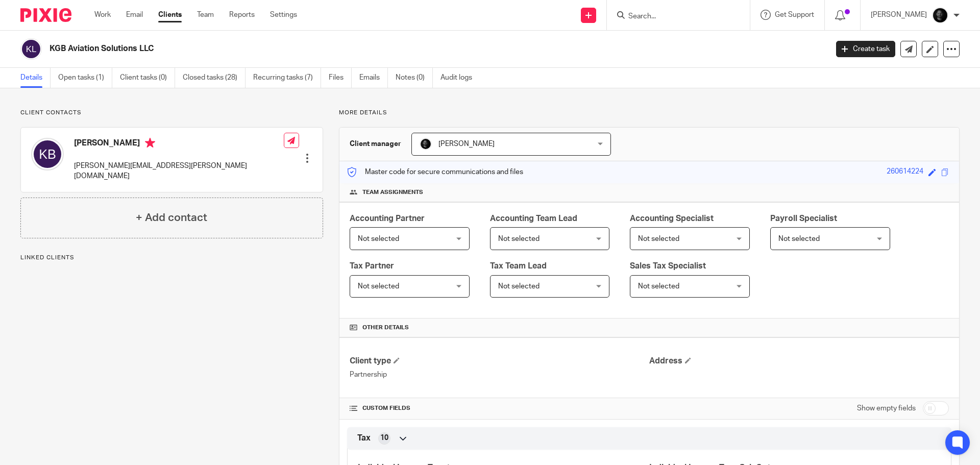  Describe the element at coordinates (385, 328) in the screenshot. I see `span: Other details` at that location.